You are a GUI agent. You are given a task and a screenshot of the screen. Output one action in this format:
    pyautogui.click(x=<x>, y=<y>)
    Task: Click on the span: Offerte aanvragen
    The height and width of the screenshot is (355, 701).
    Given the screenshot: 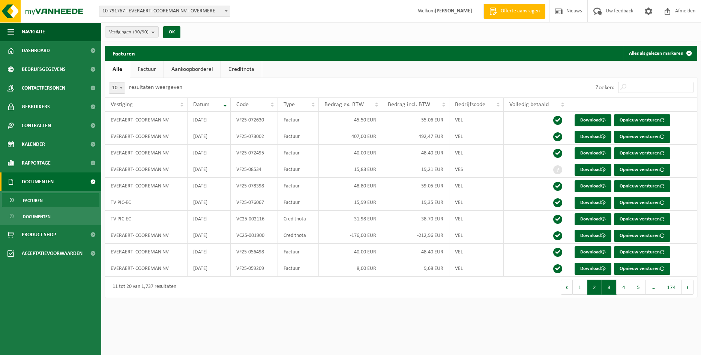 What is the action you would take?
    pyautogui.click(x=520, y=11)
    